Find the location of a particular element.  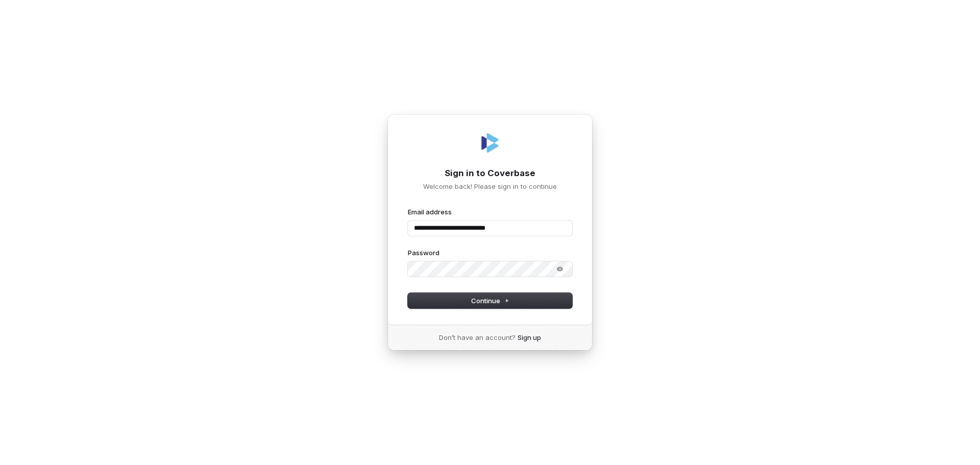

label: Password is located at coordinates (424, 253).